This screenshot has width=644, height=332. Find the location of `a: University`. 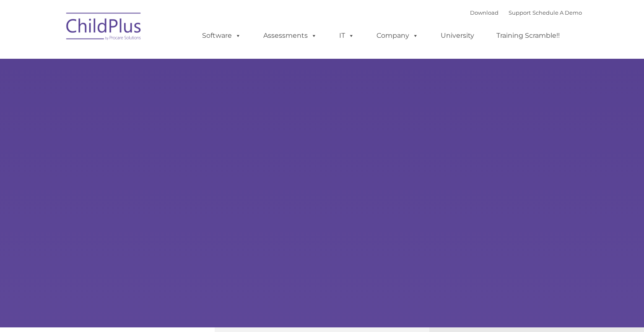

a: University is located at coordinates (457, 36).